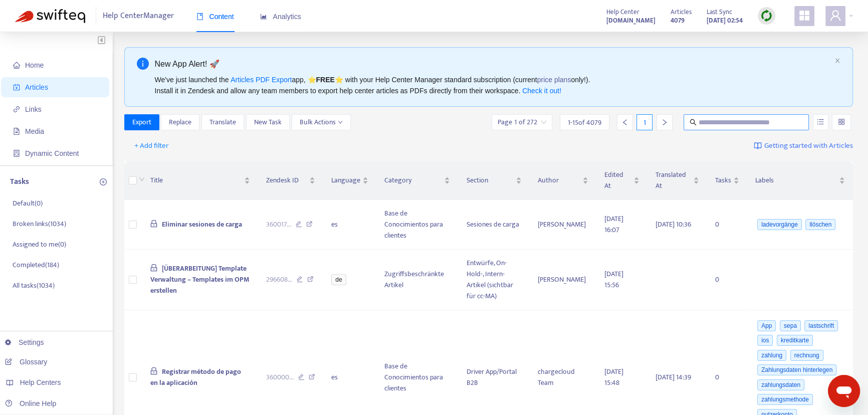 The height and width of the screenshot is (415, 868). Describe the element at coordinates (17, 109) in the screenshot. I see `span: link` at that location.